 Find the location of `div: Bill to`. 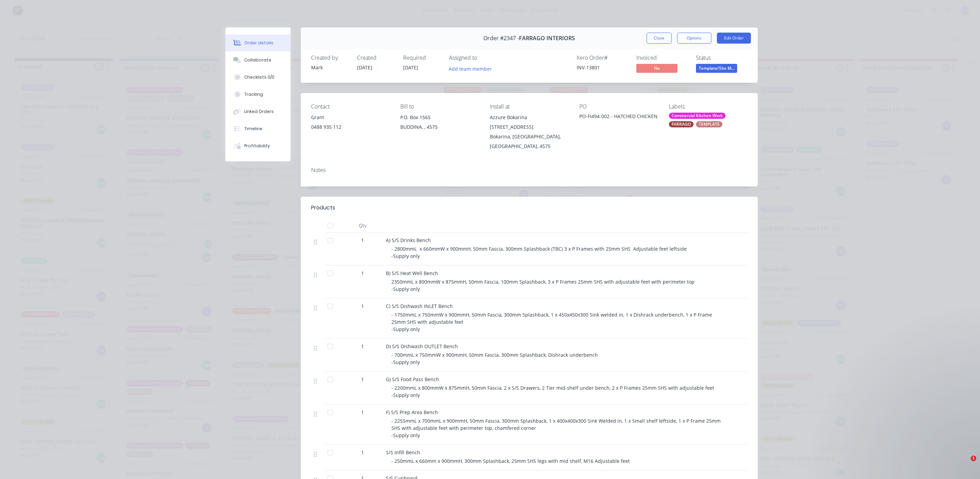

div: Bill to is located at coordinates (439, 107).